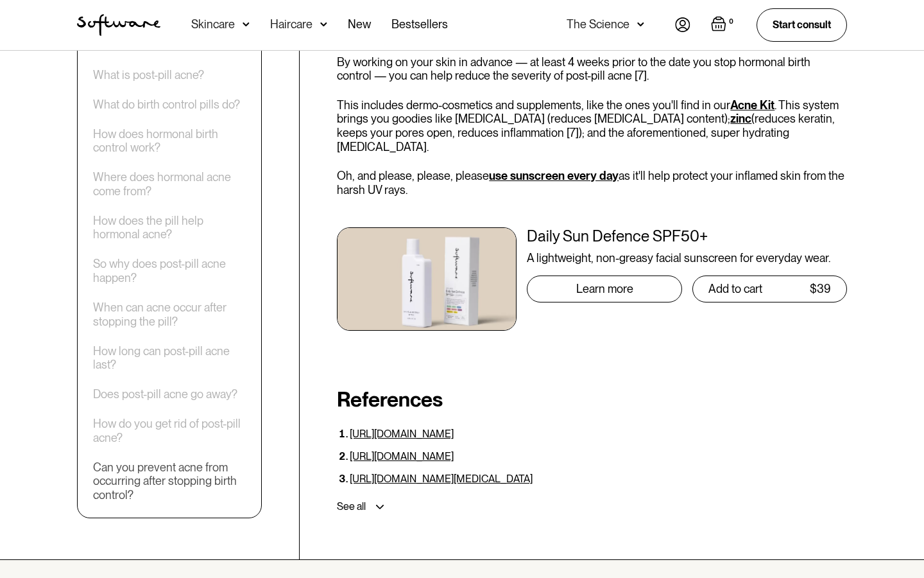 This screenshot has width=924, height=578. What do you see at coordinates (741, 118) in the screenshot?
I see `a: zinc` at bounding box center [741, 118].